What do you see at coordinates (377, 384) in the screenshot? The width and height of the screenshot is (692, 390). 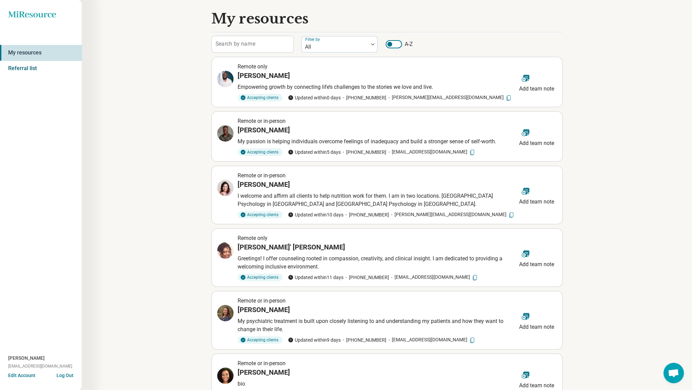 I see `p: bio` at bounding box center [377, 384].